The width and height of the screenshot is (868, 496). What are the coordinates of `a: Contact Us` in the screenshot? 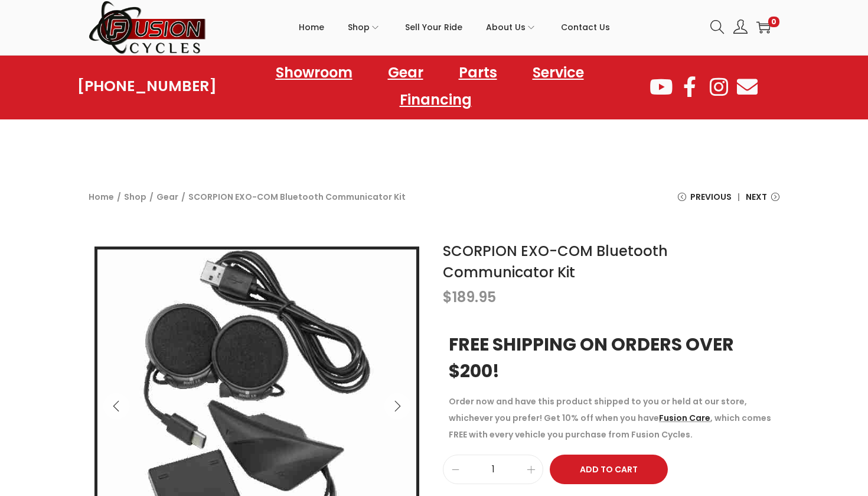 It's located at (585, 27).